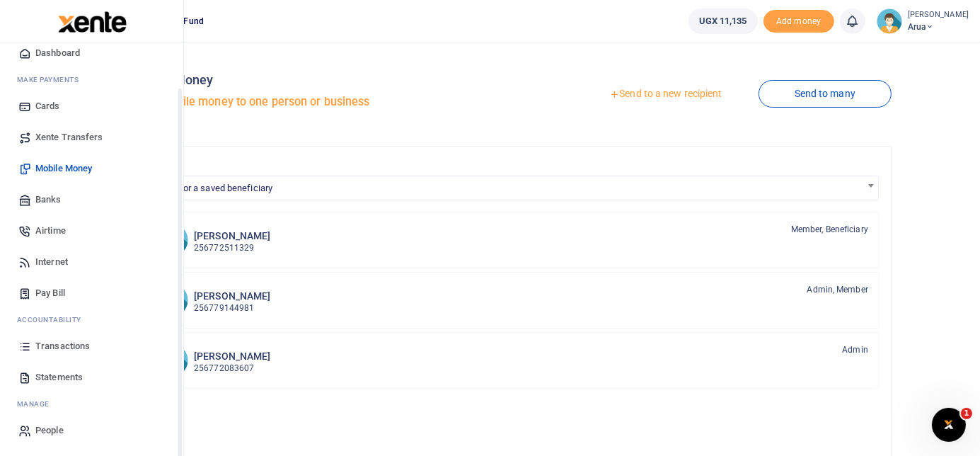 Image resolution: width=980 pixels, height=456 pixels. Describe the element at coordinates (92, 22) in the screenshot. I see `img: logo-large` at that location.